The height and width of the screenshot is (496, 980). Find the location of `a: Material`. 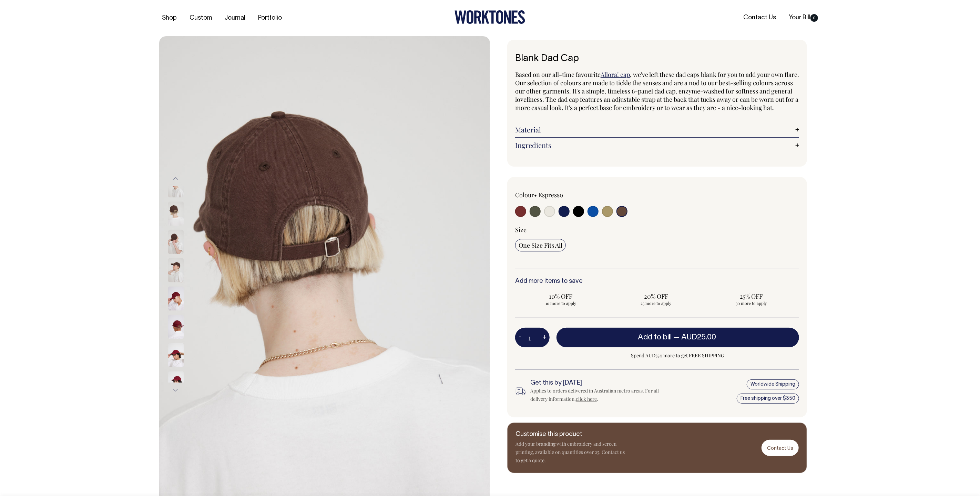

a: Material is located at coordinates (657, 130).